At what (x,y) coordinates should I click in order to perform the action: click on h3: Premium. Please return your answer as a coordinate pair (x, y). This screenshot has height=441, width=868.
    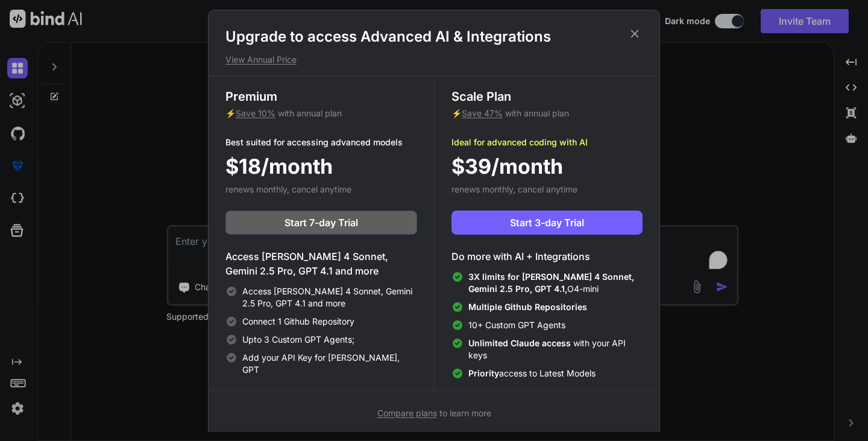
    Looking at the image, I should click on (321, 96).